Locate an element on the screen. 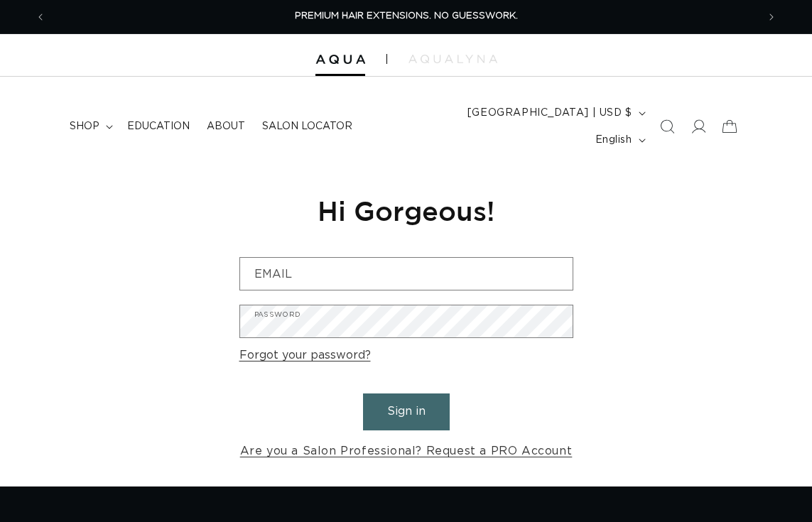 This screenshot has width=812, height=522. button: Next announcement is located at coordinates (771, 17).